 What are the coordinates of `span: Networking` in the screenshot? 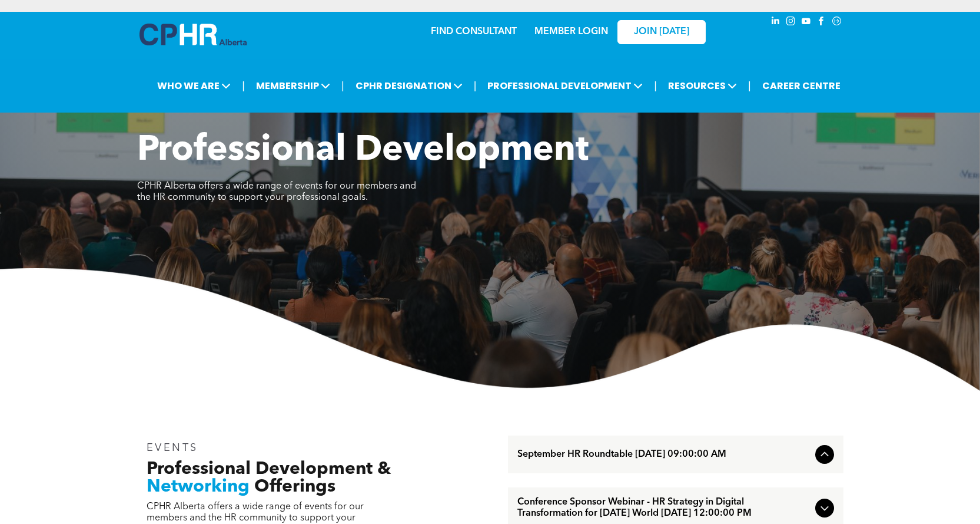 It's located at (198, 487).